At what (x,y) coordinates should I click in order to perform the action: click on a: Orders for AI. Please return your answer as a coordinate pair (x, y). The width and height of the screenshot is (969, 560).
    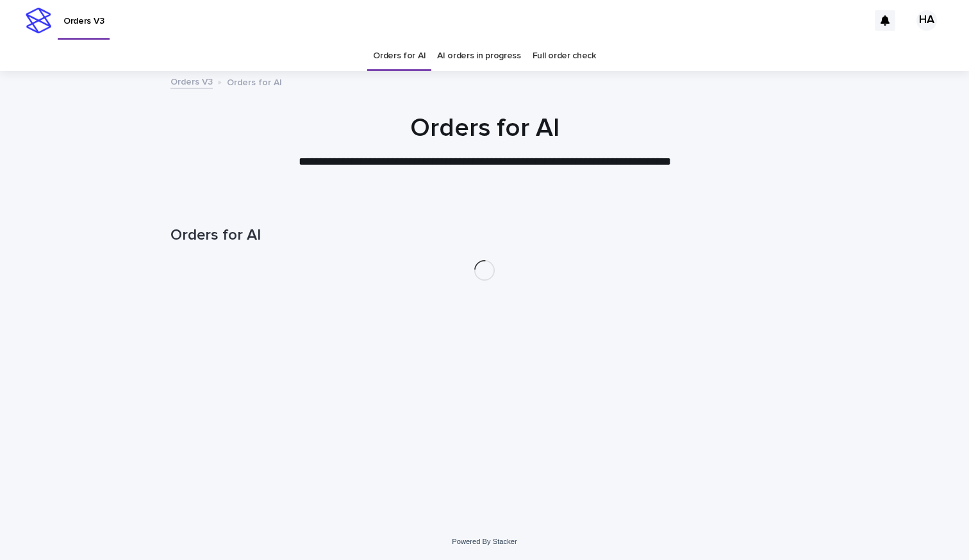
    Looking at the image, I should click on (399, 56).